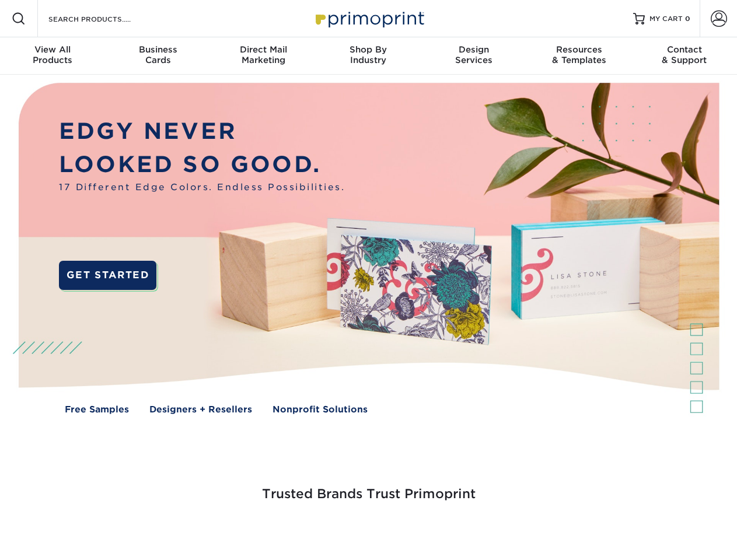 The height and width of the screenshot is (560, 737). What do you see at coordinates (104, 19) in the screenshot?
I see `input: SEARCH PRODUCTS.....` at bounding box center [104, 19].